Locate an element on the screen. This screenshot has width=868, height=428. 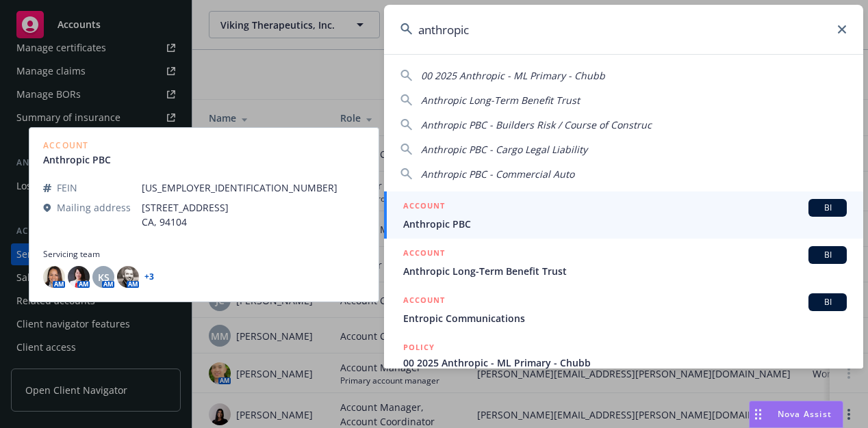
span: Anthropic PBC - Cargo Legal Liability is located at coordinates (504, 149).